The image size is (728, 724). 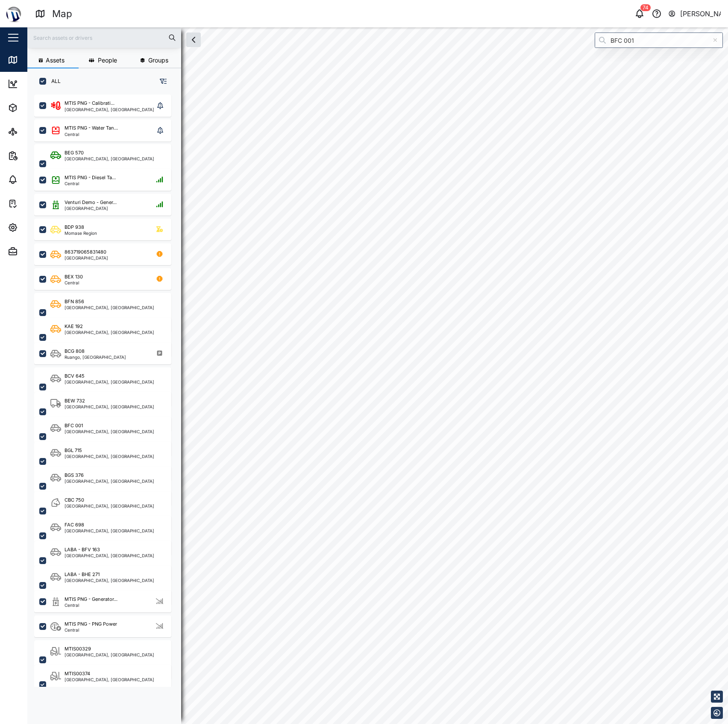 What do you see at coordinates (91, 624) in the screenshot?
I see `div: MTIS PNG - PNG Power` at bounding box center [91, 624].